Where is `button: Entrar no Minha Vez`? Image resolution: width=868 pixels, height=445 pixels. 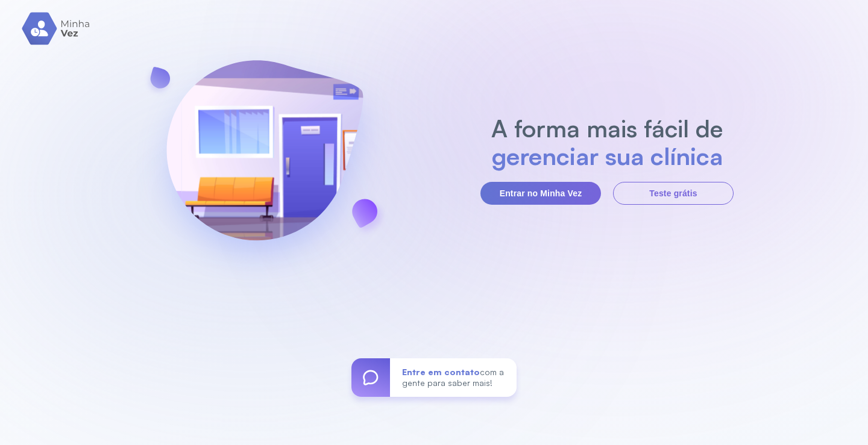
button: Entrar no Minha Vez is located at coordinates (541, 194).